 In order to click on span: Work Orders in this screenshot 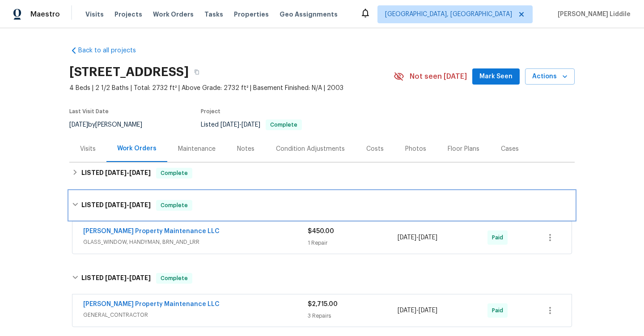, I will do `click(173, 14)`.